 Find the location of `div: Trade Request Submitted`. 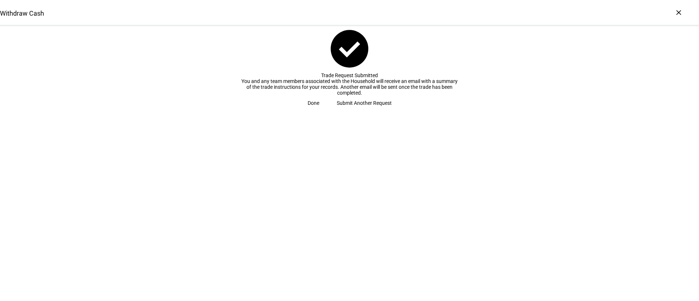

div: Trade Request Submitted is located at coordinates (350, 75).